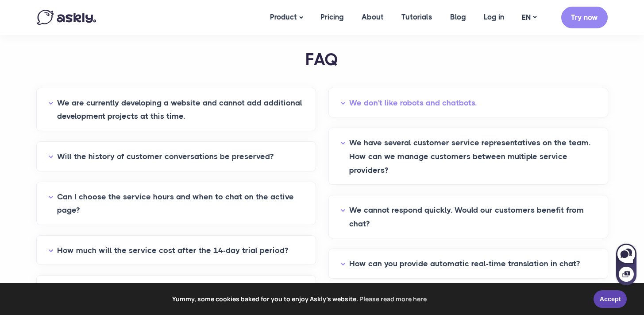 The width and height of the screenshot is (644, 315). What do you see at coordinates (529, 17) in the screenshot?
I see `a: EN` at bounding box center [529, 17].